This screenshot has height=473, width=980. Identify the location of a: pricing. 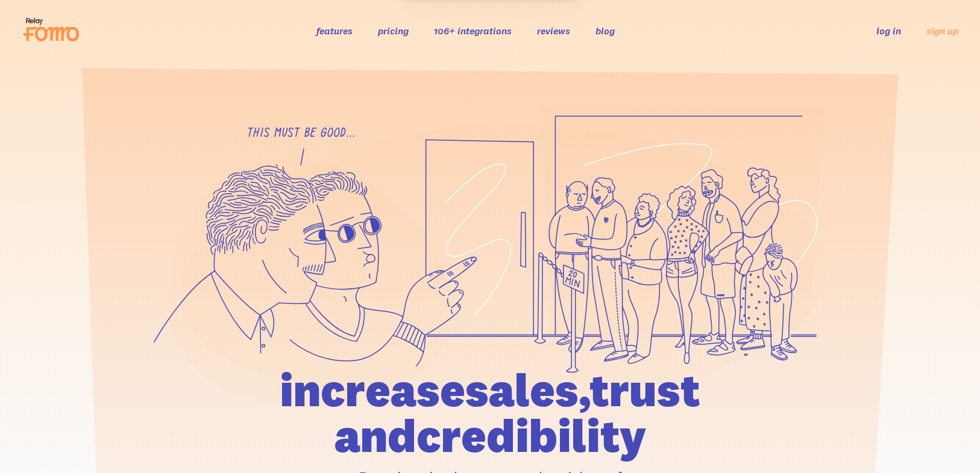
(393, 31).